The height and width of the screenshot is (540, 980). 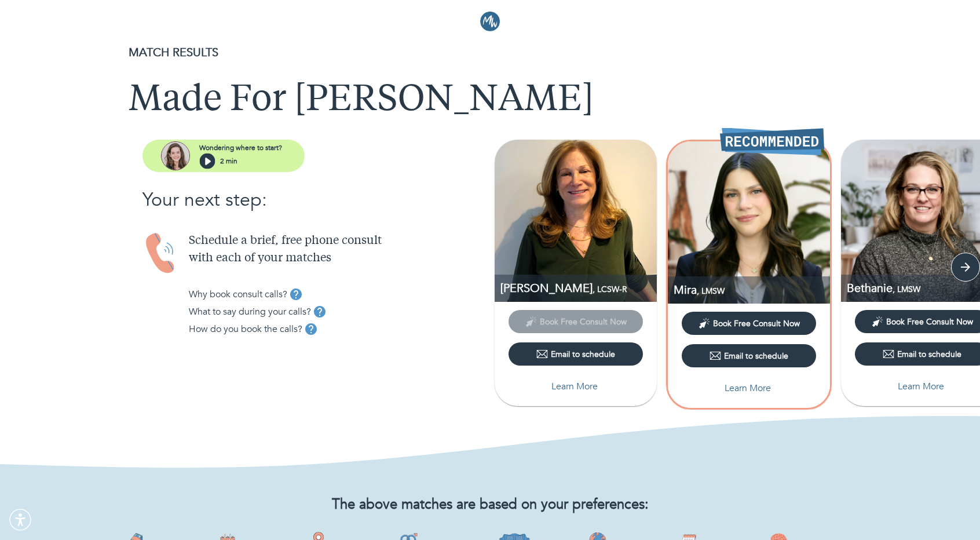 I want to click on p: What to say during your calls?, so click(x=250, y=312).